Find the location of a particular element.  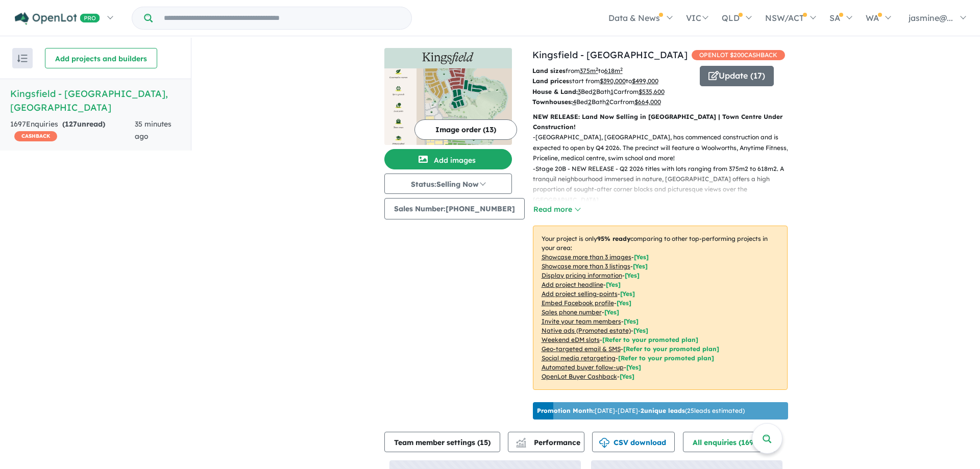

p: - Stage 20B - NEW RELEASE - Q2 2026 titles with lots ranging from 375m2 to 618m2. A tranquil neig... is located at coordinates (664, 185).